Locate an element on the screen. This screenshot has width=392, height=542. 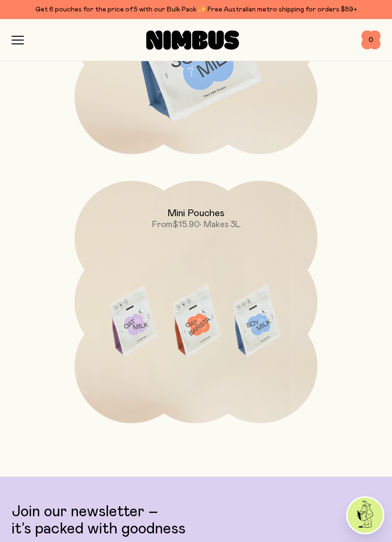
span: From is located at coordinates (162, 224).